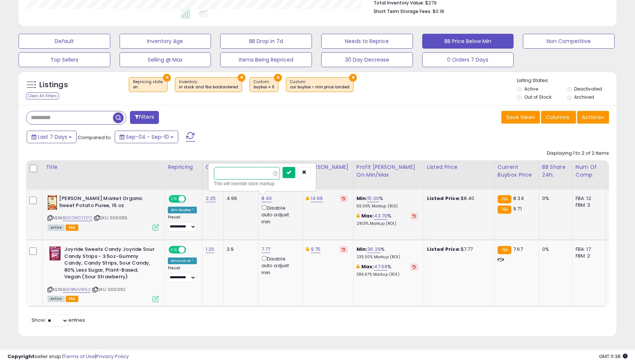 The image size is (635, 364). Describe the element at coordinates (468, 60) in the screenshot. I see `button: 0 Orders 7 Days` at that location.